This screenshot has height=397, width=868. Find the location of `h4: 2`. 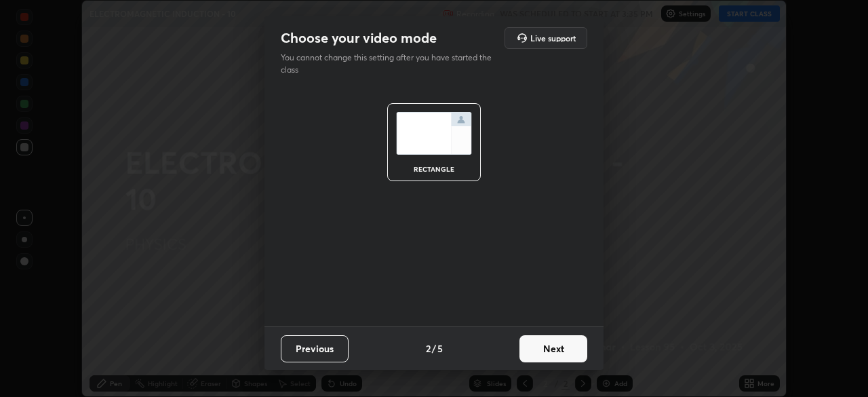

h4: 2 is located at coordinates (428, 348).